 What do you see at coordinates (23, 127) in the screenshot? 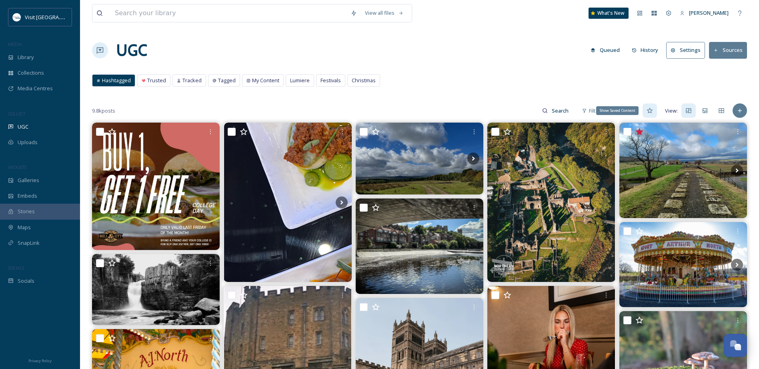
I see `span: UGC` at bounding box center [23, 127].